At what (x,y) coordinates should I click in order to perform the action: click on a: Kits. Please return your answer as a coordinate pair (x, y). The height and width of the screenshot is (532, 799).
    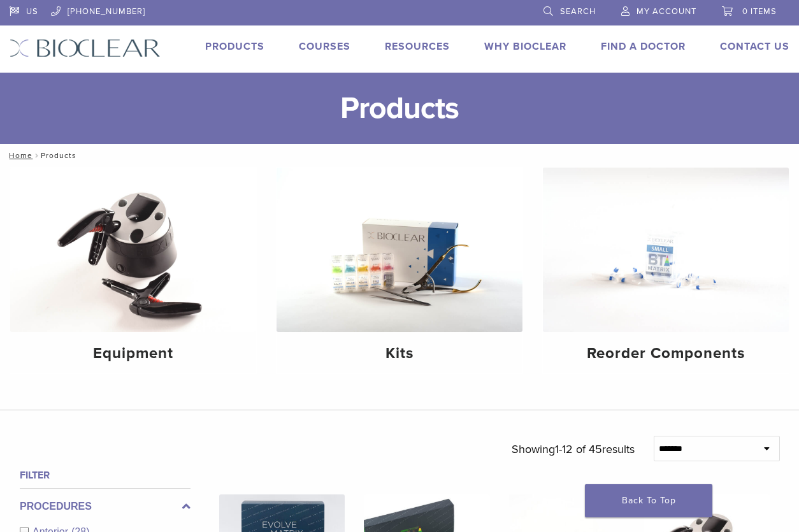
    Looking at the image, I should click on (399, 270).